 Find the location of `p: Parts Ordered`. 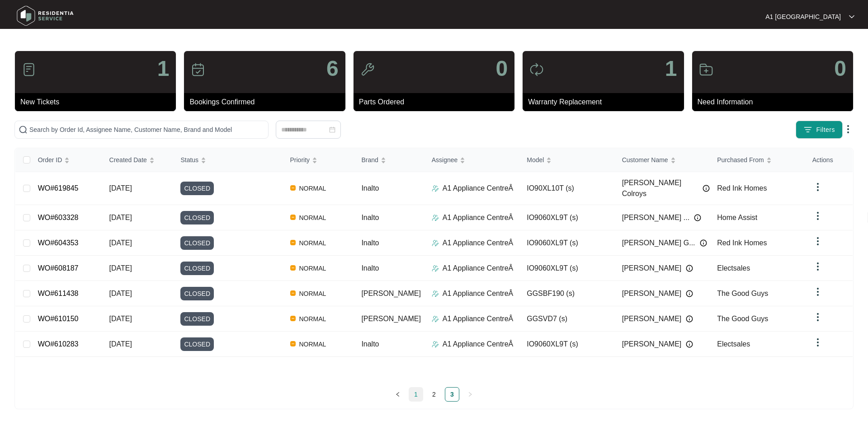

p: Parts Ordered is located at coordinates (437, 102).